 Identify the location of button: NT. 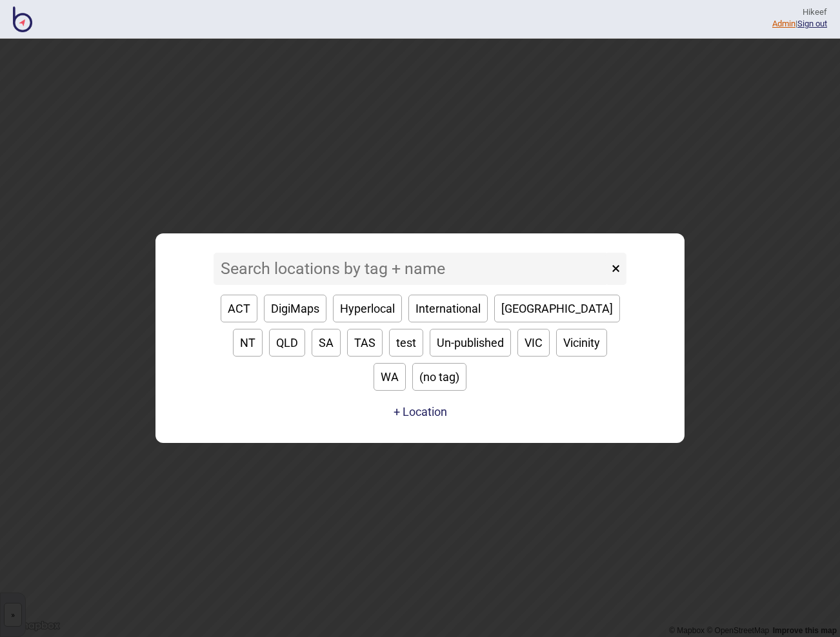
(248, 342).